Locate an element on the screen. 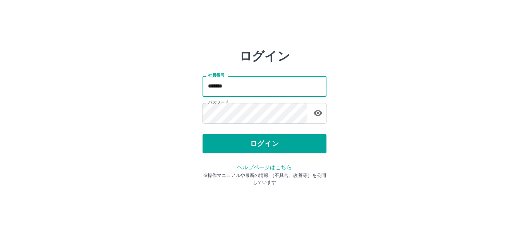  h2: ログイン is located at coordinates (264, 56).